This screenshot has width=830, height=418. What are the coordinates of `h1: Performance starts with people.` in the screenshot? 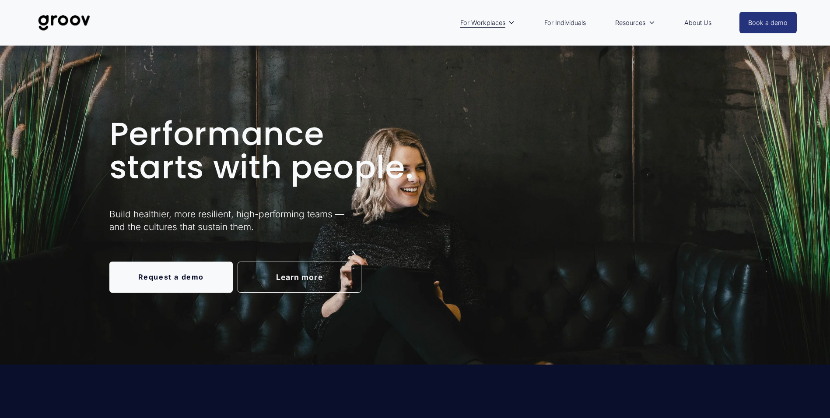 It's located at (325, 150).